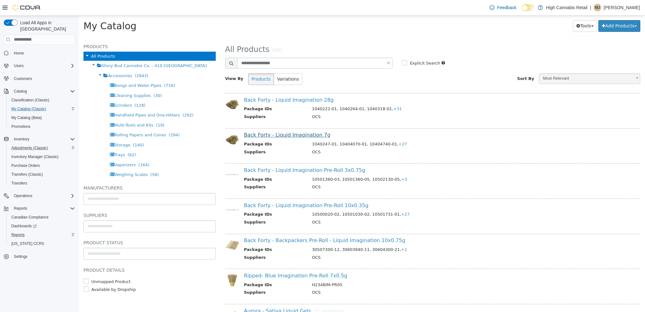  What do you see at coordinates (34, 274) in the screenshot?
I see `label: Available by Dropship` at bounding box center [34, 274].